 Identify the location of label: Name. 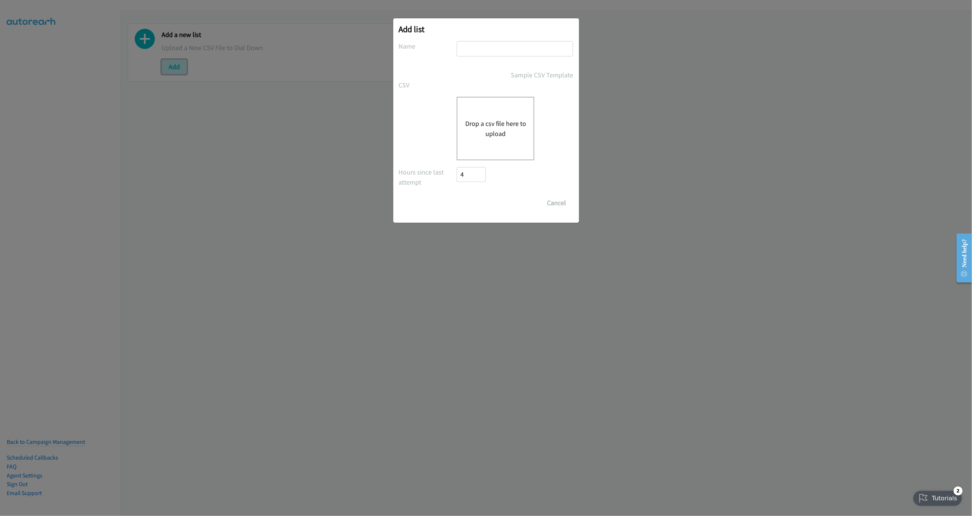
(428, 46).